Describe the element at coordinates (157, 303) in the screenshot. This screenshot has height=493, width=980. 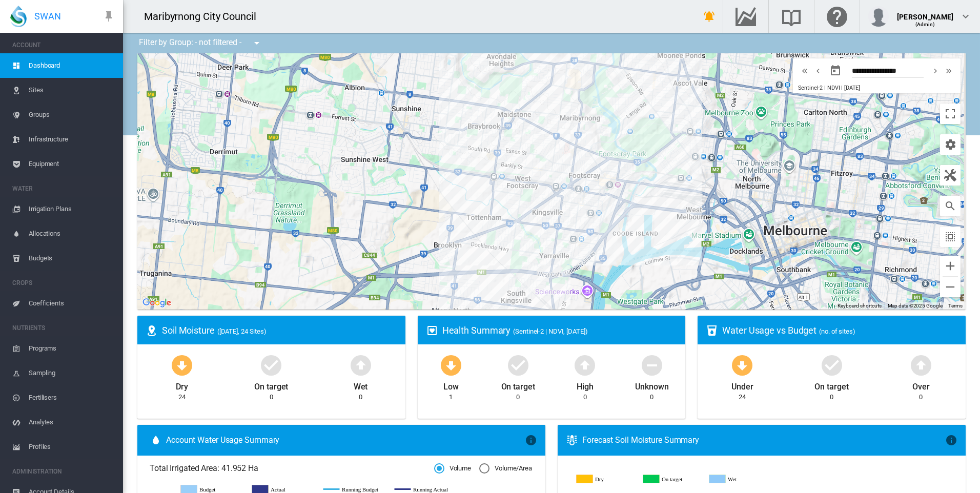
I see `a: Open this area in Google Maps (opens a new window)` at that location.